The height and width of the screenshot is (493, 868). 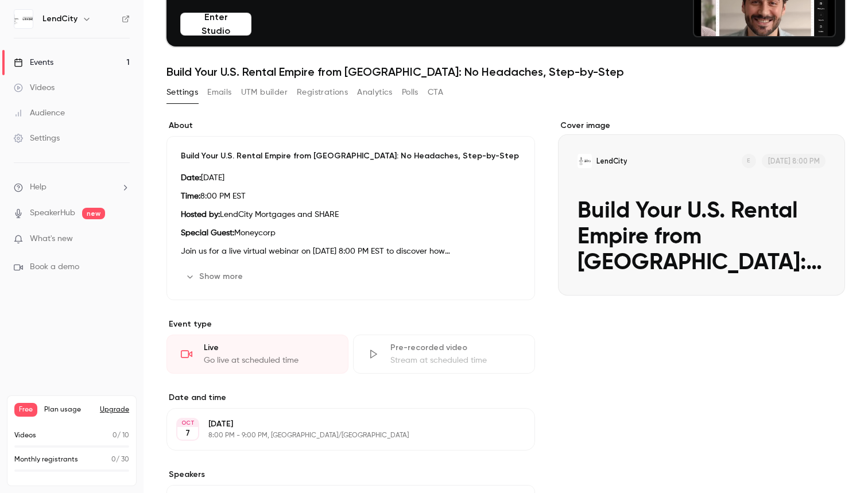 What do you see at coordinates (456, 348) in the screenshot?
I see `div: Pre-recorded video` at bounding box center [456, 348].